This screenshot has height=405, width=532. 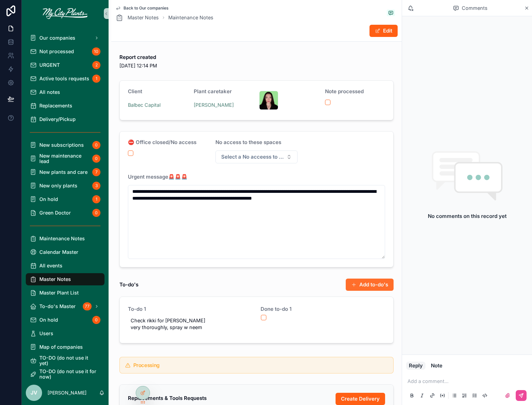 I want to click on a: Our companies, so click(x=65, y=38).